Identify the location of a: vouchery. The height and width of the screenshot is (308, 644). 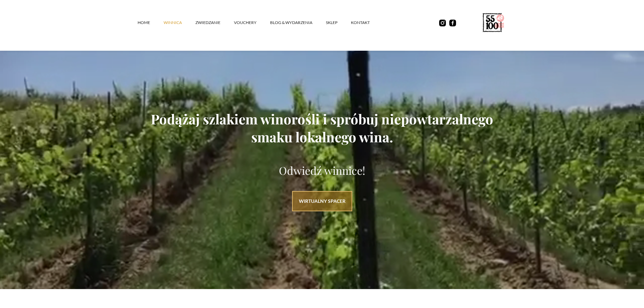
(252, 23).